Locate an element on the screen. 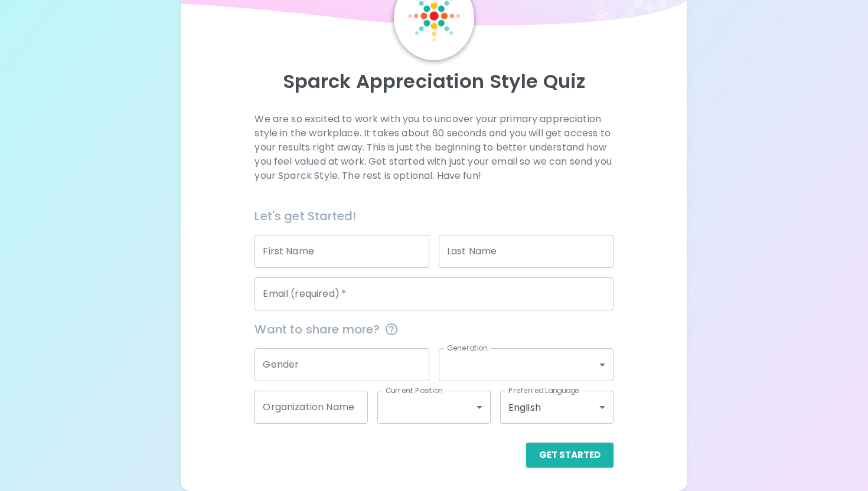 The image size is (868, 491). svg: This information is completely confidential and only used for aggregated appreciation studies at ... is located at coordinates (391, 330).